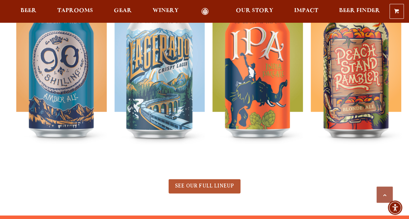 This screenshot has height=219, width=409. What do you see at coordinates (360, 11) in the screenshot?
I see `span: Beer Finder` at bounding box center [360, 11].